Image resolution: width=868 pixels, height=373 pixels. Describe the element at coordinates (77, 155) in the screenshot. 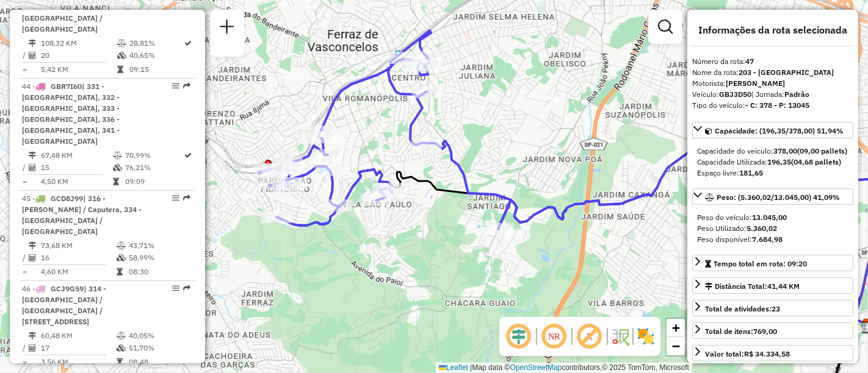

I see `td: 67,48 KM` at that location.